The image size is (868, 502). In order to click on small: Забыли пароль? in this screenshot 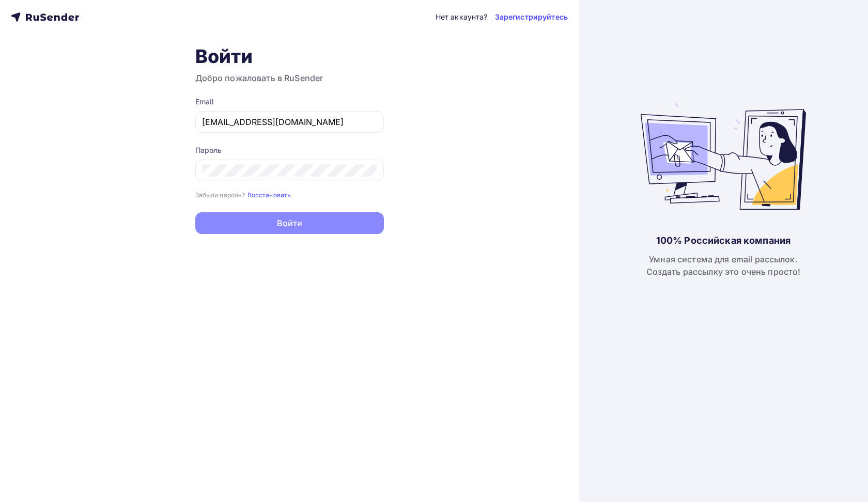, I will do `click(220, 195)`.